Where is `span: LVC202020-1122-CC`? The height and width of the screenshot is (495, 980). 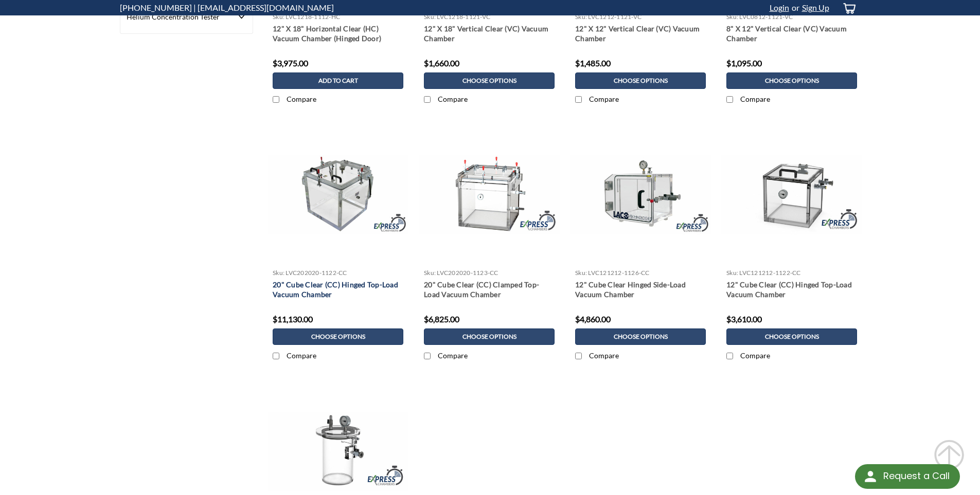 span: LVC202020-1122-CC is located at coordinates (316, 272).